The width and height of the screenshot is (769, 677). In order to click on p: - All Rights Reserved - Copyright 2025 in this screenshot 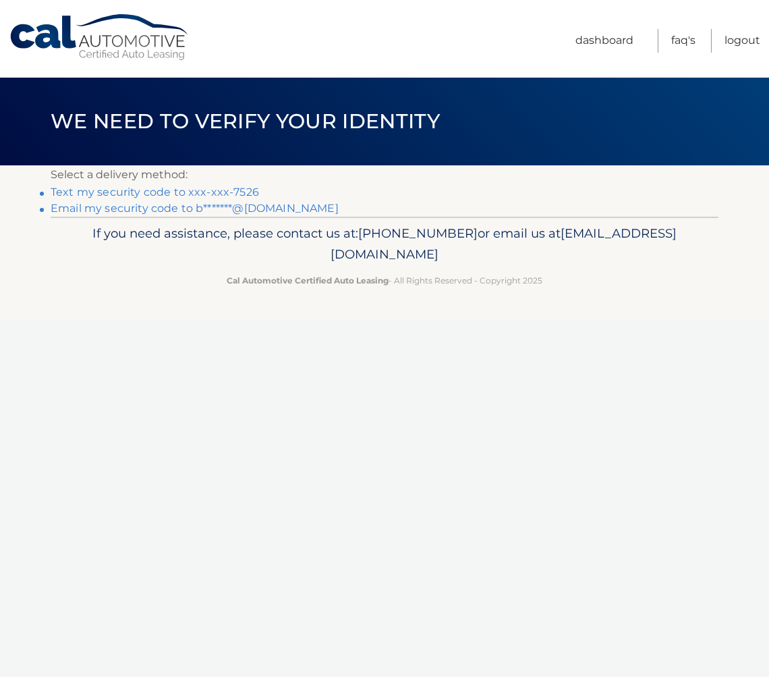, I will do `click(384, 280)`.